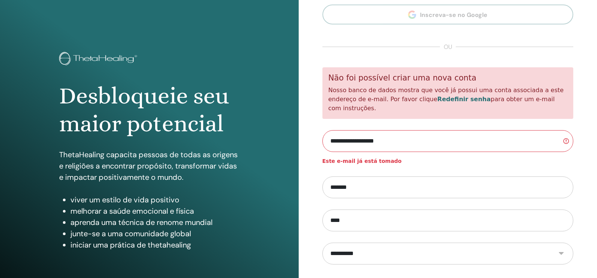 This screenshot has height=278, width=597. What do you see at coordinates (362, 161) in the screenshot?
I see `strong: Este e-mail já está tomado` at bounding box center [362, 161].